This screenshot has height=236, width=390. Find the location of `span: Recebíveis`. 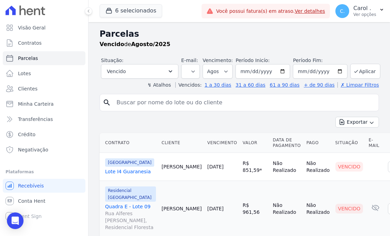

span: Recebíveis is located at coordinates (31, 185).